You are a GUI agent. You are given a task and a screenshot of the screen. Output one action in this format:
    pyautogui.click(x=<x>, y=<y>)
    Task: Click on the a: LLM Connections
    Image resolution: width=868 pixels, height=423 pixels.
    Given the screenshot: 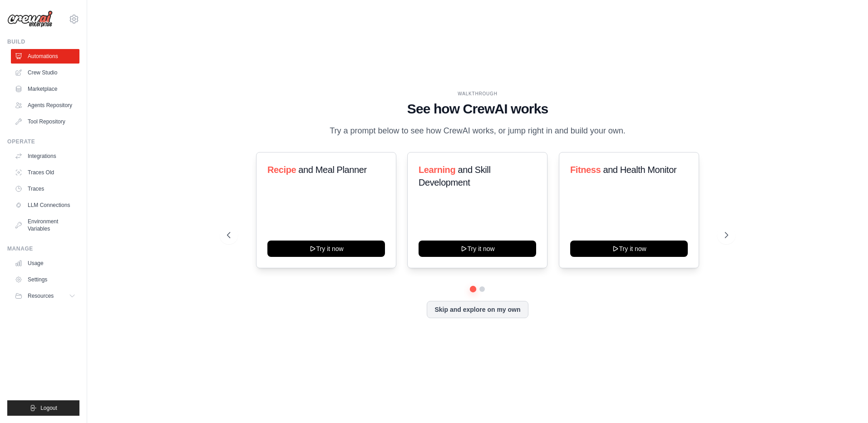 What is the action you would take?
    pyautogui.click(x=45, y=205)
    